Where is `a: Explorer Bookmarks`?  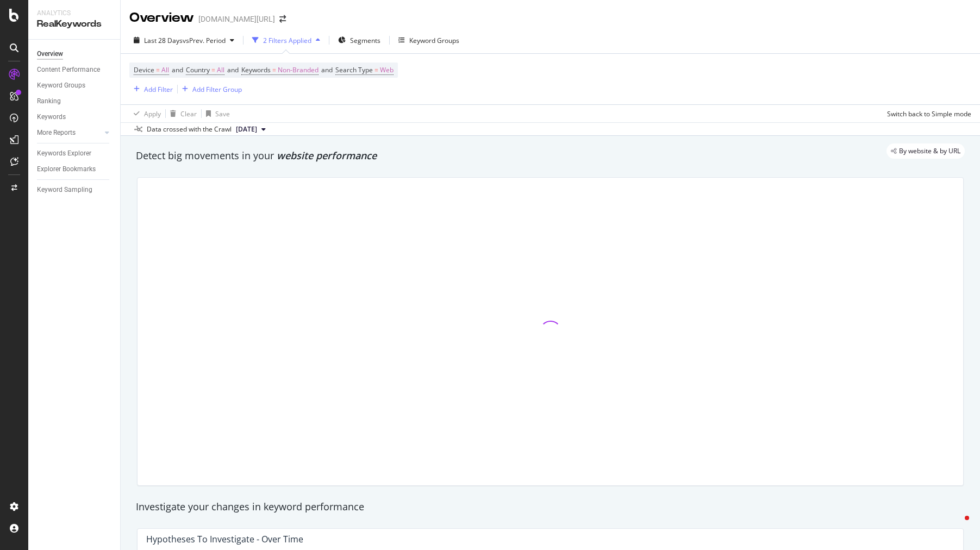 a: Explorer Bookmarks is located at coordinates (75, 169).